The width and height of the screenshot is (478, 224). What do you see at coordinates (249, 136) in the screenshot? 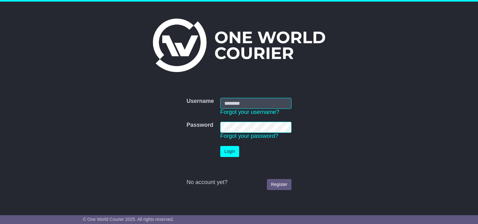
I see `a: Forgot your password?` at bounding box center [249, 136].